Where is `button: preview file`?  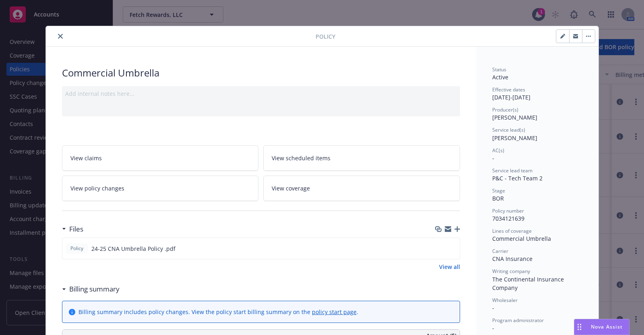 button: preview file is located at coordinates (453, 249).